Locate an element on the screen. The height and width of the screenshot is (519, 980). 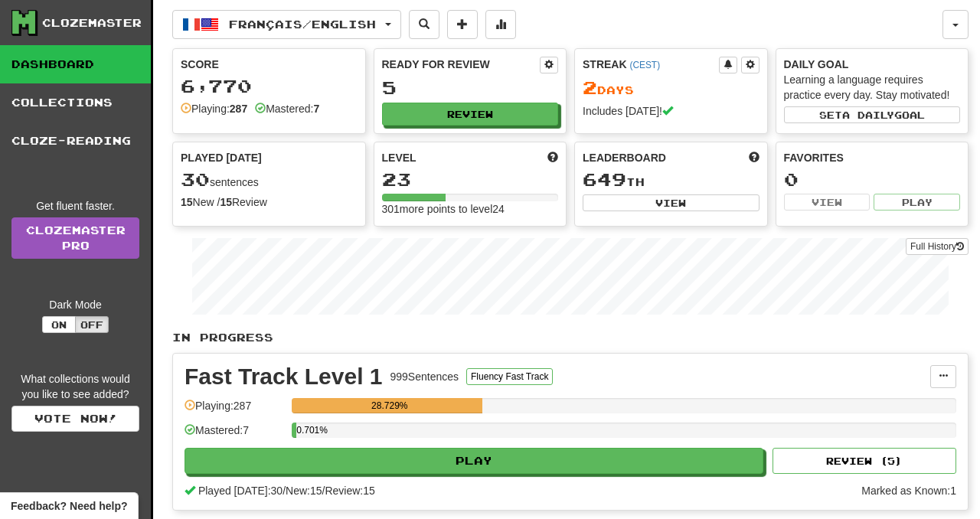
button: Search sentences is located at coordinates (424, 24).